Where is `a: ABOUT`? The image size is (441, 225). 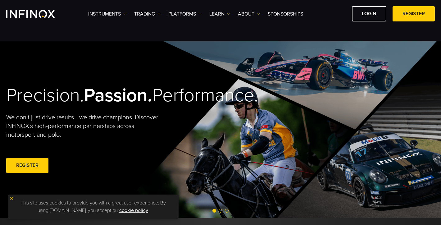
a: ABOUT is located at coordinates (249, 14).